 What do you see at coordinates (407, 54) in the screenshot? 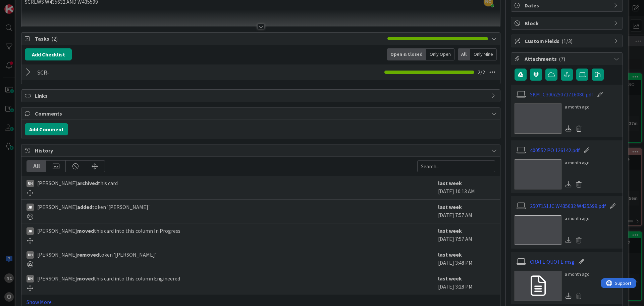
I see `div: Open & Closed` at bounding box center [407, 54].